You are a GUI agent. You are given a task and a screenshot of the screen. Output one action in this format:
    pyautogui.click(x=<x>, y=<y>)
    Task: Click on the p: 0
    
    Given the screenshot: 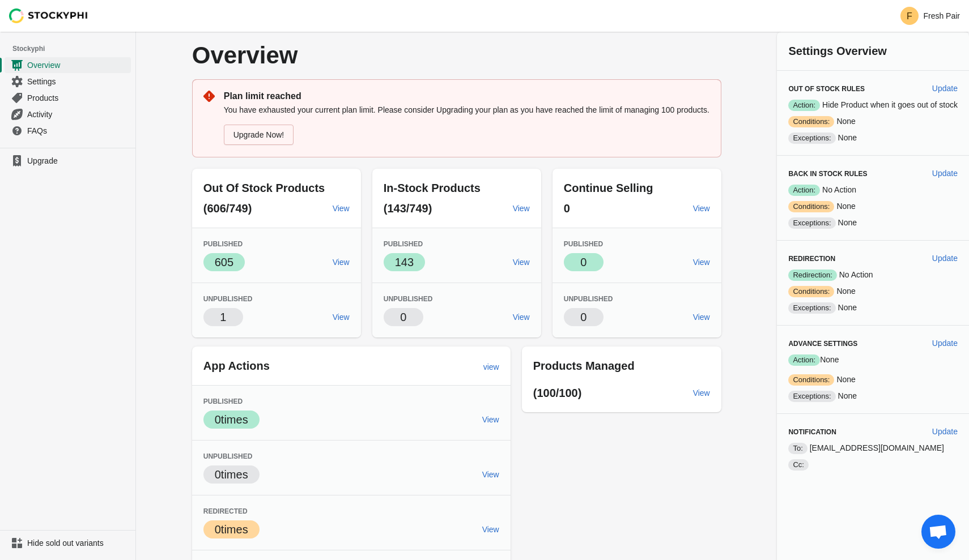 What is the action you would take?
    pyautogui.click(x=403, y=317)
    